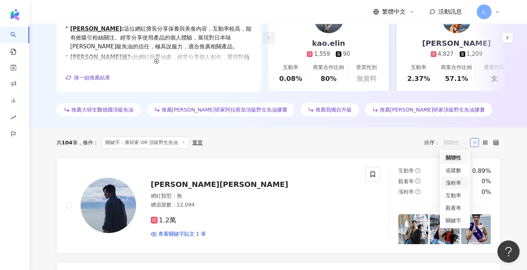 This screenshot has width=527, height=270. What do you see at coordinates (446, 54) in the screenshot?
I see `div: 4,827` at bounding box center [446, 54].